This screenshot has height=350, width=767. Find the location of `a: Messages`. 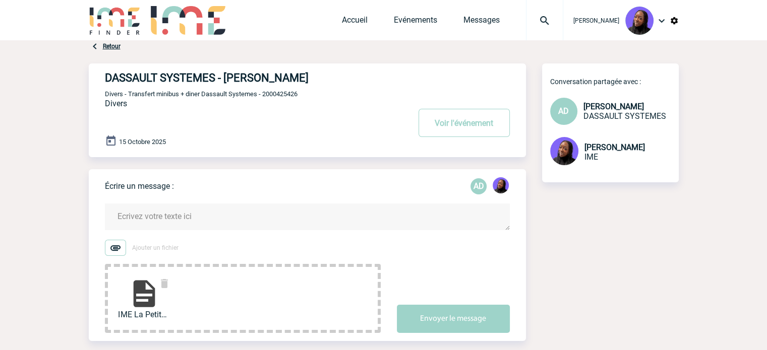

a: Messages is located at coordinates (482, 22).